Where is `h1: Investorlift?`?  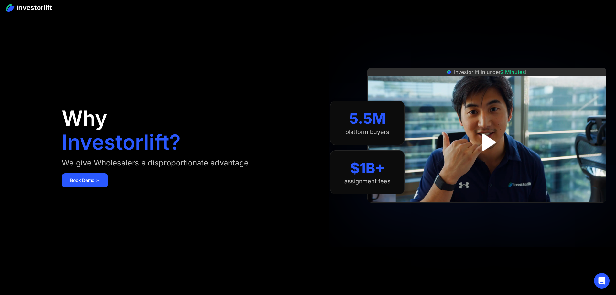 h1: Investorlift? is located at coordinates (121, 142).